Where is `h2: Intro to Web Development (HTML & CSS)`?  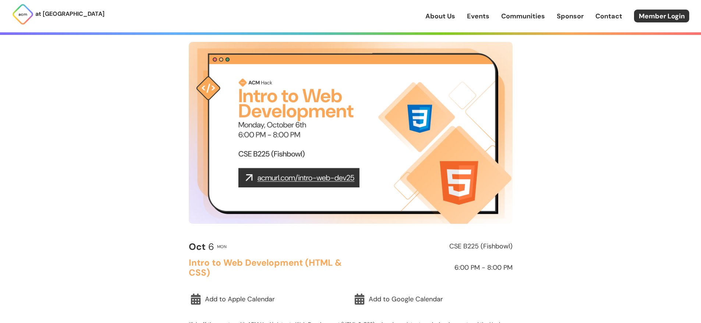
h2: Intro to Web Development (HTML & CSS) is located at coordinates (268, 268).